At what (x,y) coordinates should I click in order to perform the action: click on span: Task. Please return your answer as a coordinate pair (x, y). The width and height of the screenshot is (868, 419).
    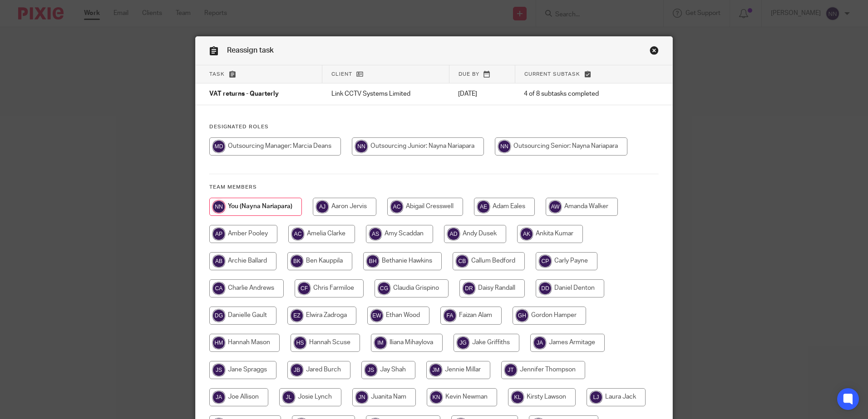
    Looking at the image, I should click on (217, 74).